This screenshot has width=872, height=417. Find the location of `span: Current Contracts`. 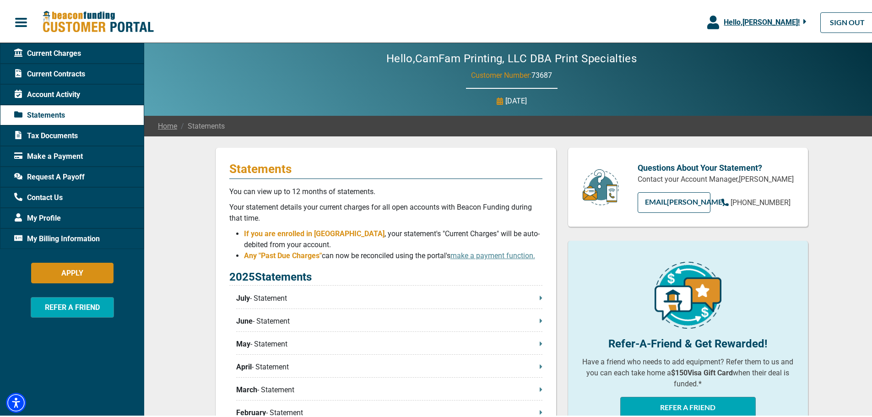

span: Current Contracts is located at coordinates (49, 72).